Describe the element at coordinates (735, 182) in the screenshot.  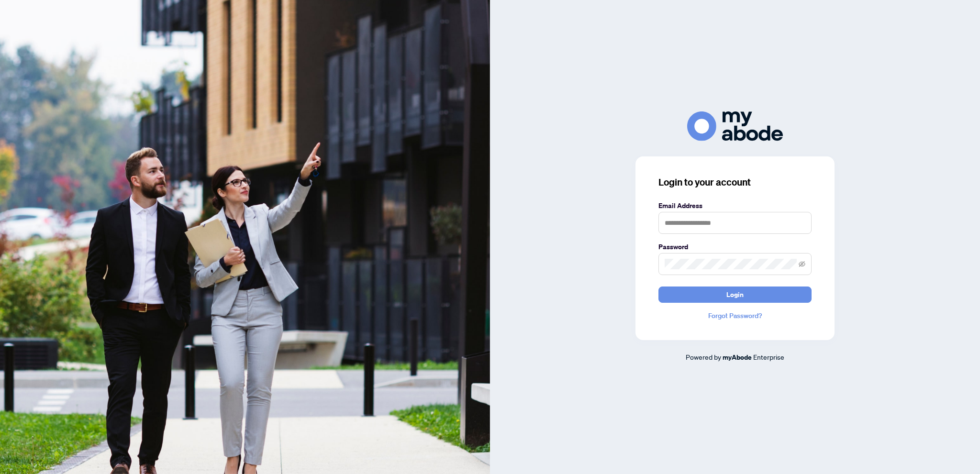
I see `h3: Login to your account` at that location.